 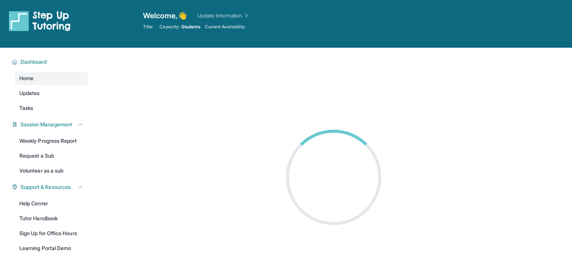 What do you see at coordinates (246, 16) in the screenshot?
I see `img: Chevron Right` at bounding box center [246, 16].